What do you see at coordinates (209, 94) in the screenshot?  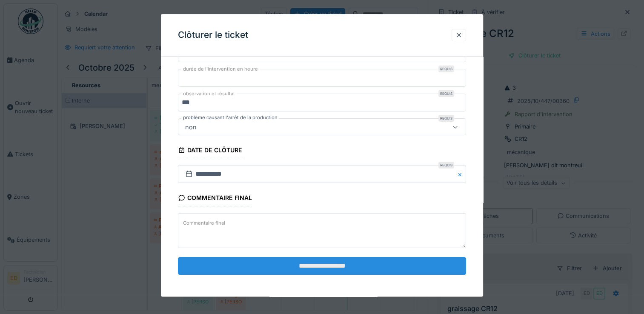 I see `label: observation et résultat` at bounding box center [209, 94].